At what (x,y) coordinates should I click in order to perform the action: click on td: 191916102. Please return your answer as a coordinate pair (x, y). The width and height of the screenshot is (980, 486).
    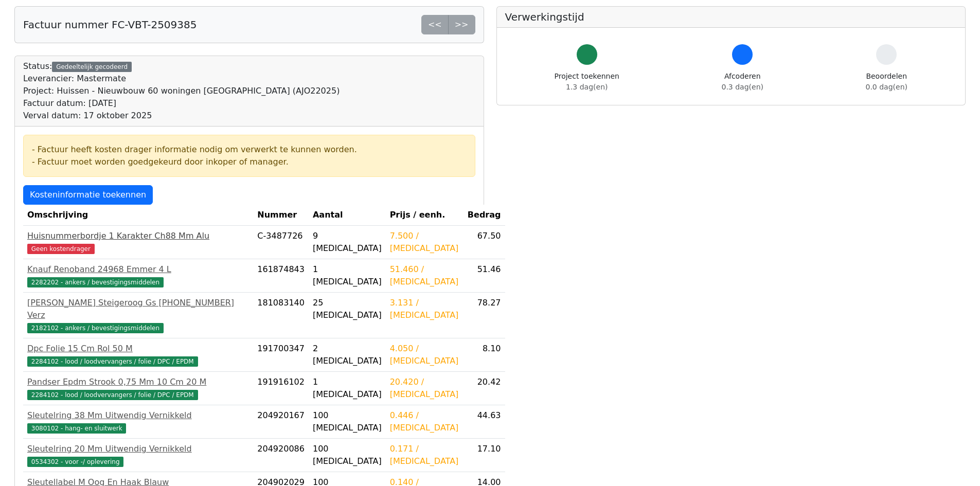
    Looking at the image, I should click on (281, 388).